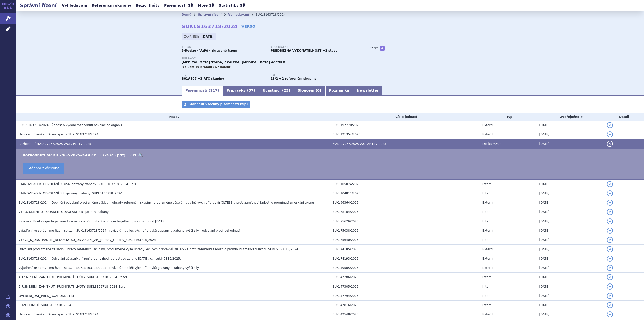  Describe the element at coordinates (405, 212) in the screenshot. I see `td: SUKL78104/2025` at that location.